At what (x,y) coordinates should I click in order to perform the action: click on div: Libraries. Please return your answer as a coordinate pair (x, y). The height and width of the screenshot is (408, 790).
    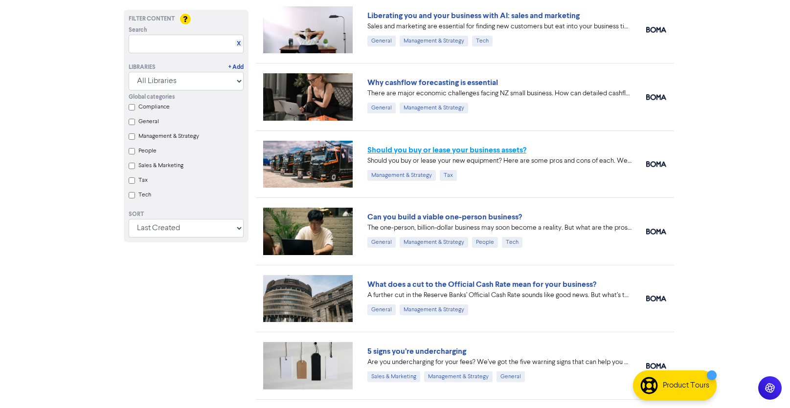
    Looking at the image, I should click on (142, 67).